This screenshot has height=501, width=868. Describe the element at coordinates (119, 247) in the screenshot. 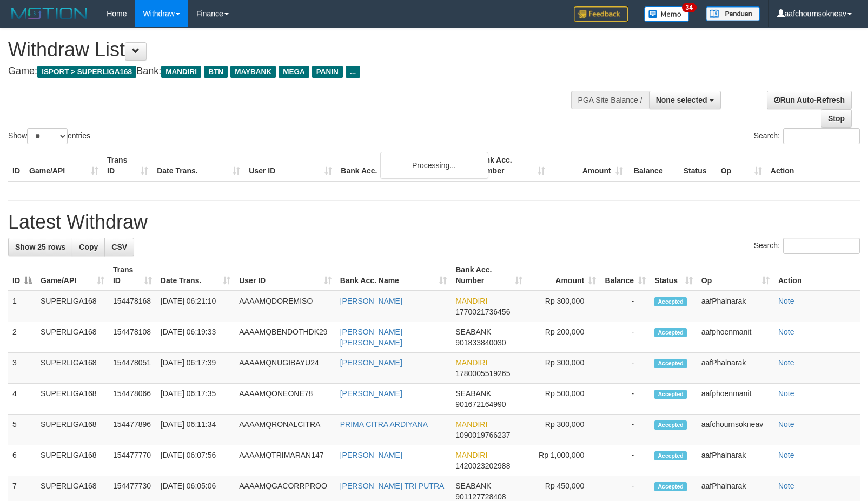

I see `a: CSV` at that location.